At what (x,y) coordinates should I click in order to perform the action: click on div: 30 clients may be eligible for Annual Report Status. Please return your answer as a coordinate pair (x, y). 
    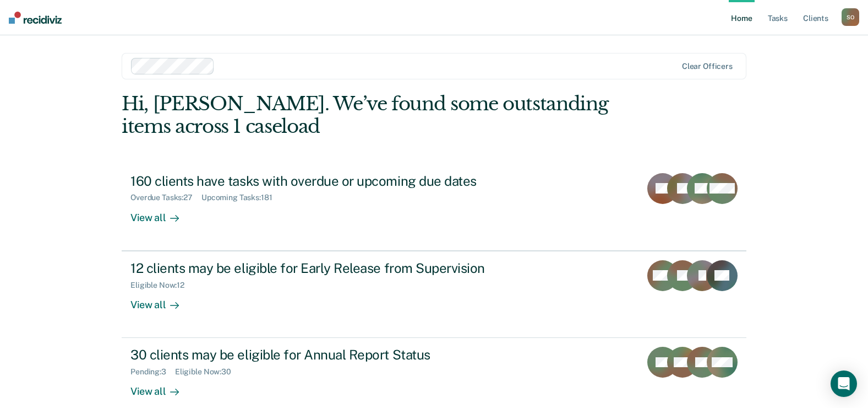
    Looking at the image, I should click on (324, 355).